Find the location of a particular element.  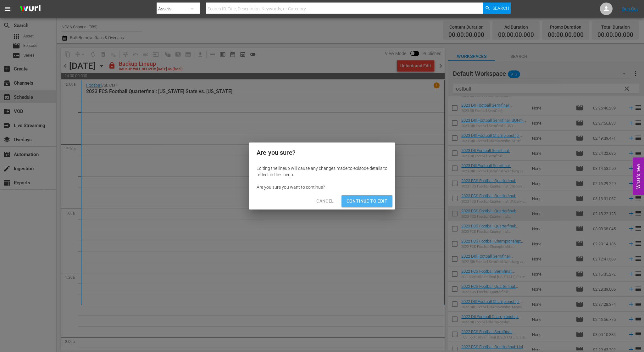

div: Are you sure you want to continue? is located at coordinates (322, 187).